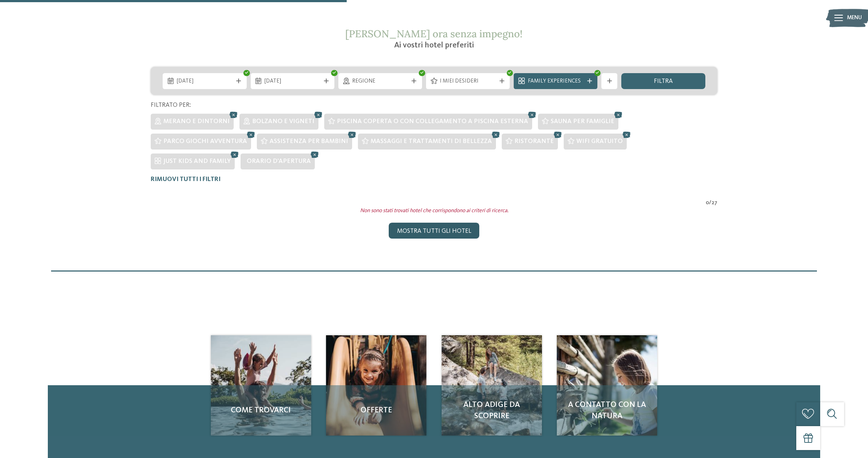 The width and height of the screenshot is (868, 458). I want to click on span: Offerte, so click(376, 410).